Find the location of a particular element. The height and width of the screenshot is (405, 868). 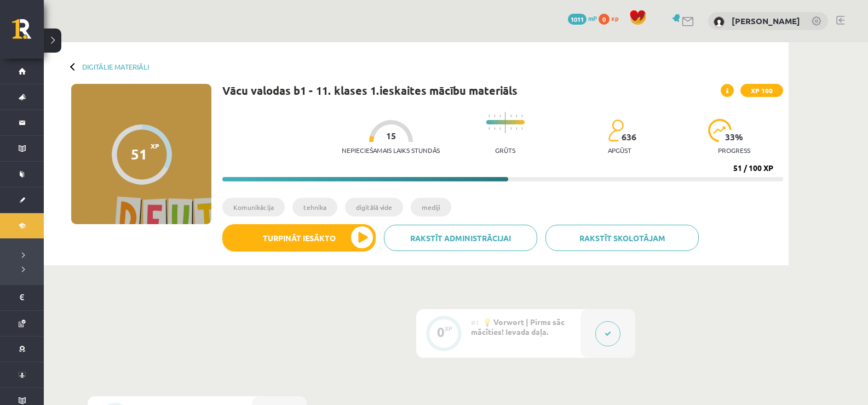

img: icon-long-line-d9ea69661e0d244f92f715978eff75569469978d946b2353a9bb055b3ed8787d.svg is located at coordinates (506, 122).